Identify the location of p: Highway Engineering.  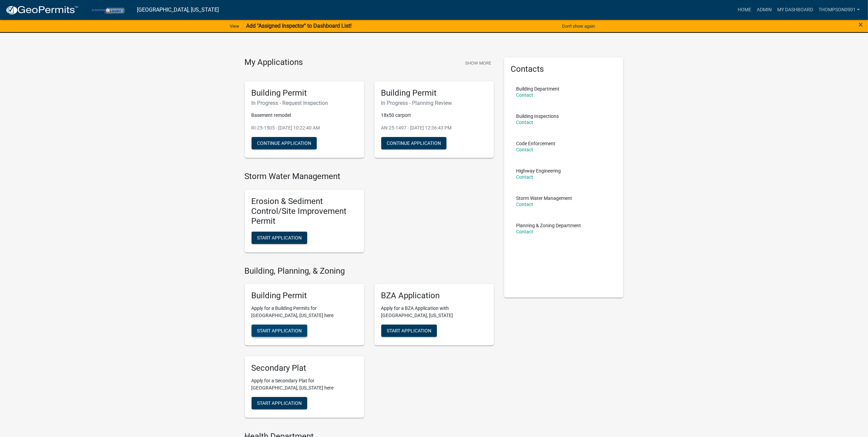
(539, 171).